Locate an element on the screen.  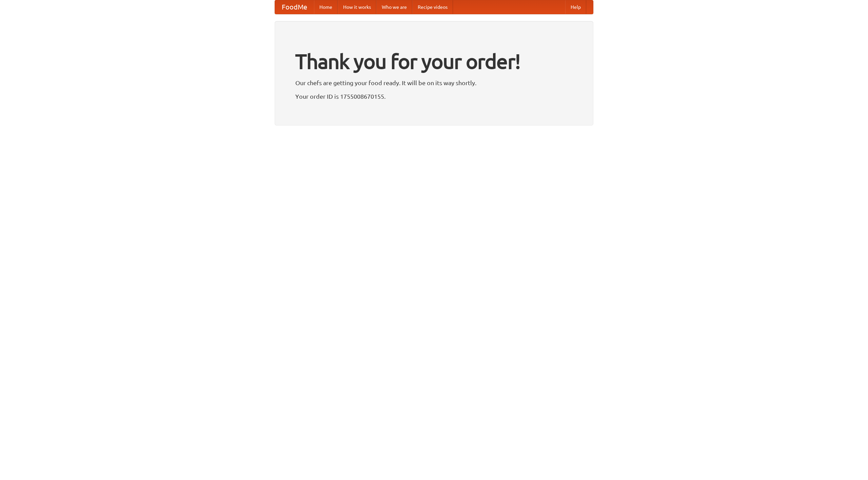
p: Our chefs are getting your food ready. It will be on its way shortly. is located at coordinates (434, 83).